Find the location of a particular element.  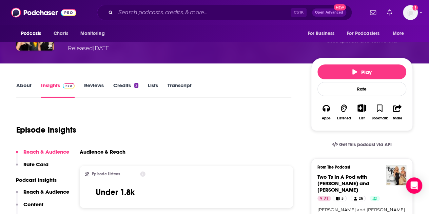

span: 26 is located at coordinates (361, 199).